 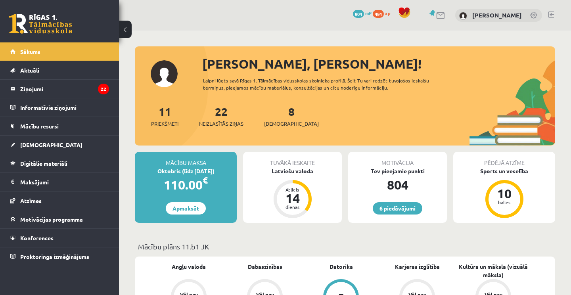 I want to click on legend: Ziņojumi, so click(x=65, y=89).